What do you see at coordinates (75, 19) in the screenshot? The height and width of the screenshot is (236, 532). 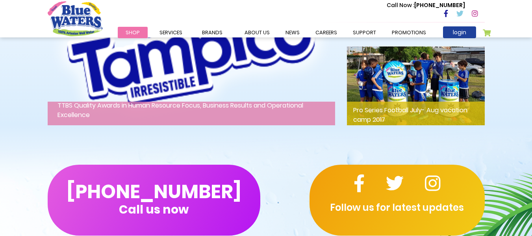 I see `a: store logo` at bounding box center [75, 19].